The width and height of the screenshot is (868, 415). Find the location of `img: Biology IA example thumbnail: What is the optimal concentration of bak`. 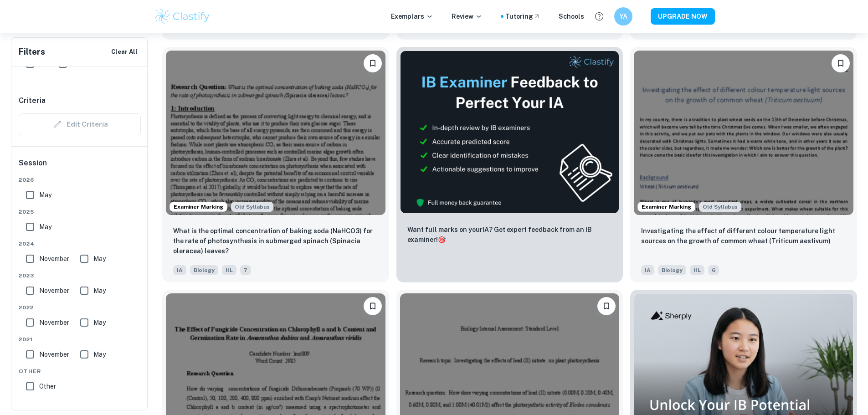

img: Biology IA example thumbnail: What is the optimal concentration of bak is located at coordinates (275, 133).